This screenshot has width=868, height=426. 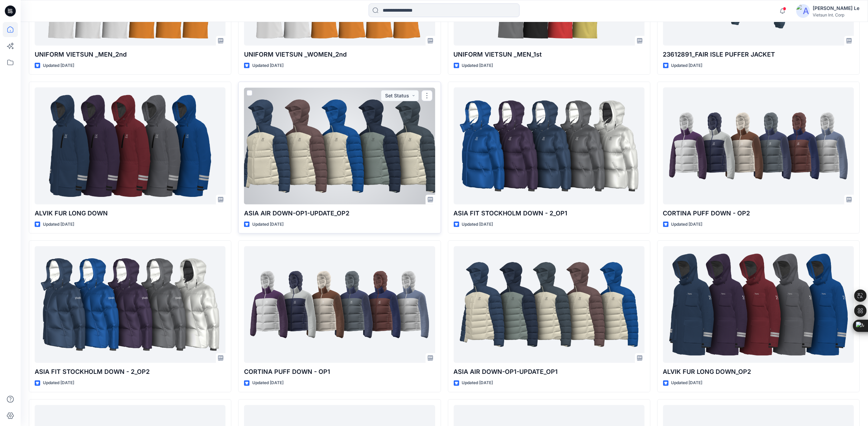 I want to click on p: ALVIK FUR LONG DOWN, so click(x=130, y=213).